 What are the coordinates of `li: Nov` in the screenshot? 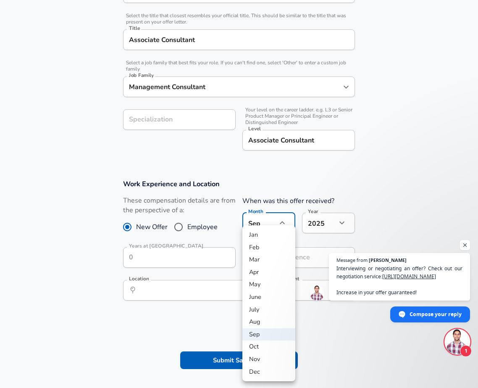 It's located at (269, 359).